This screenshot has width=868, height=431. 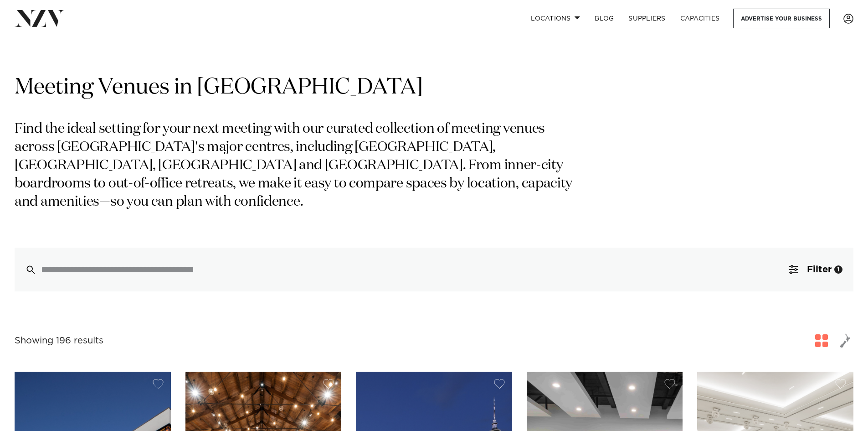 I want to click on a: SUPPLIERS, so click(x=646, y=18).